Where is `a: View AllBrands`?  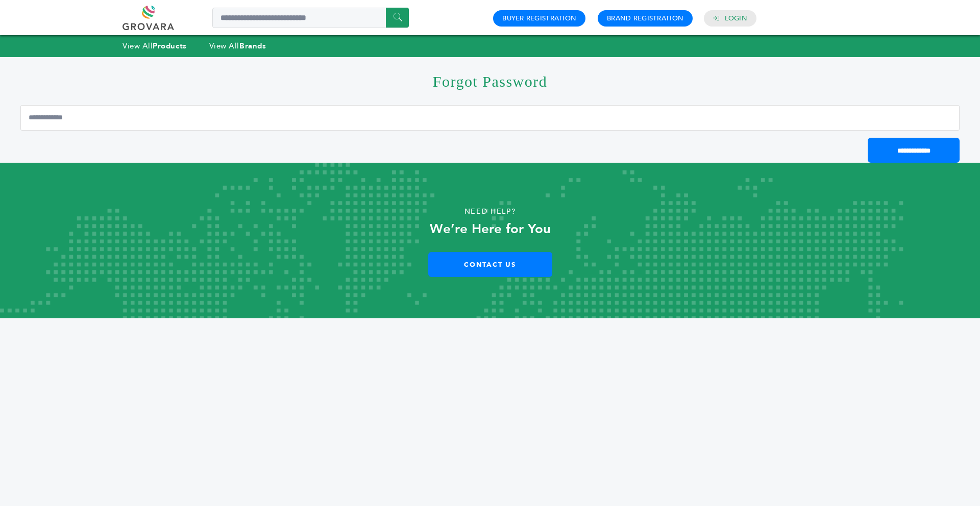 a: View AllBrands is located at coordinates (238, 46).